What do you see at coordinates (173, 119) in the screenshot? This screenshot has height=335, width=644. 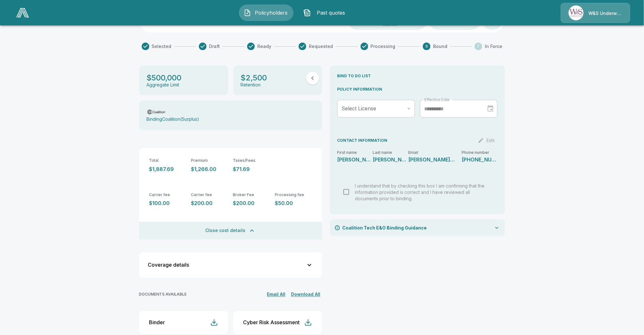 I see `p: Binding Coalition ( Surplus )` at bounding box center [173, 119].